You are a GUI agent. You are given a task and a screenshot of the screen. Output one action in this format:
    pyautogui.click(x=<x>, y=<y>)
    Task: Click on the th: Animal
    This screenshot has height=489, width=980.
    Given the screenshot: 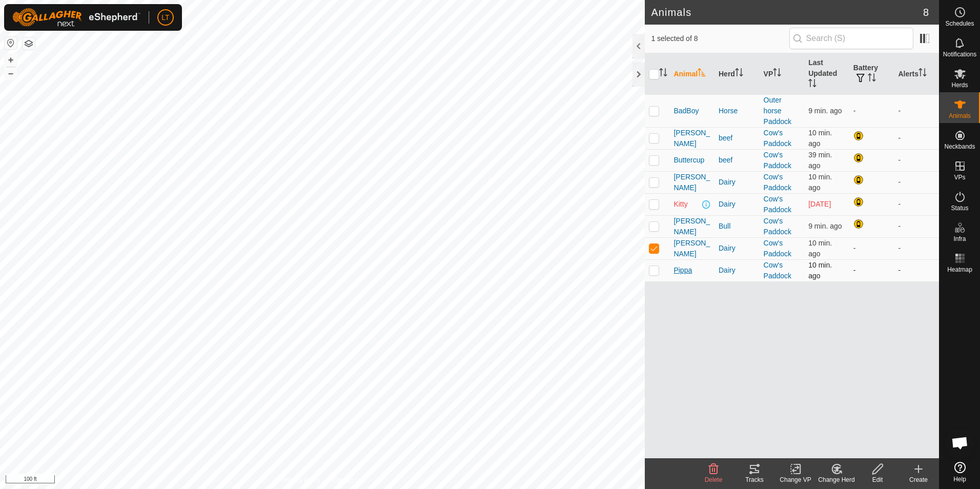 What is the action you would take?
    pyautogui.click(x=692, y=74)
    